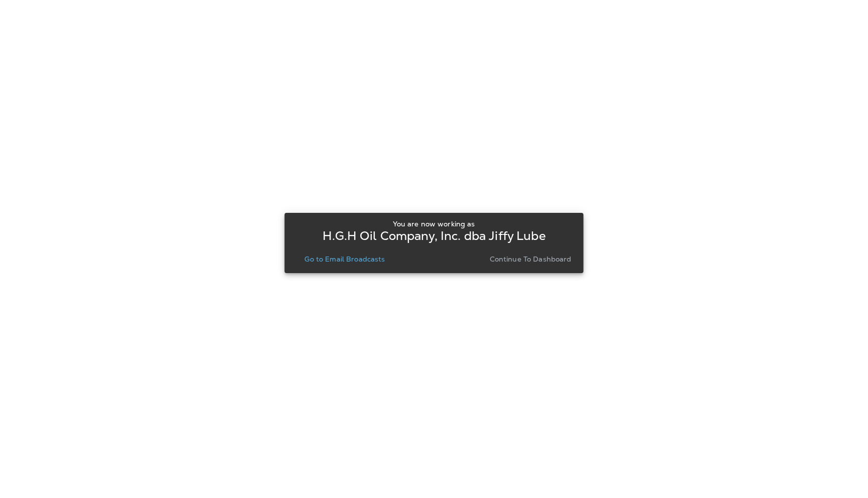 This screenshot has width=868, height=498. I want to click on p: H.G.H Oil Company, Inc. dba Jiffy Lube, so click(433, 236).